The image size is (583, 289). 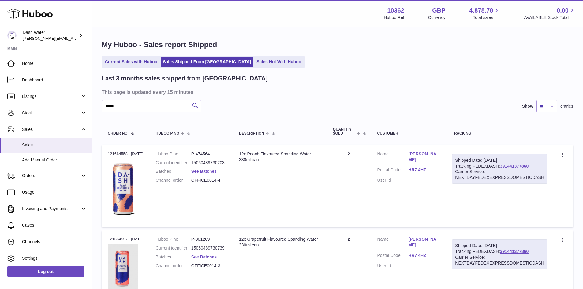 I want to click on a: Log out, so click(x=46, y=272).